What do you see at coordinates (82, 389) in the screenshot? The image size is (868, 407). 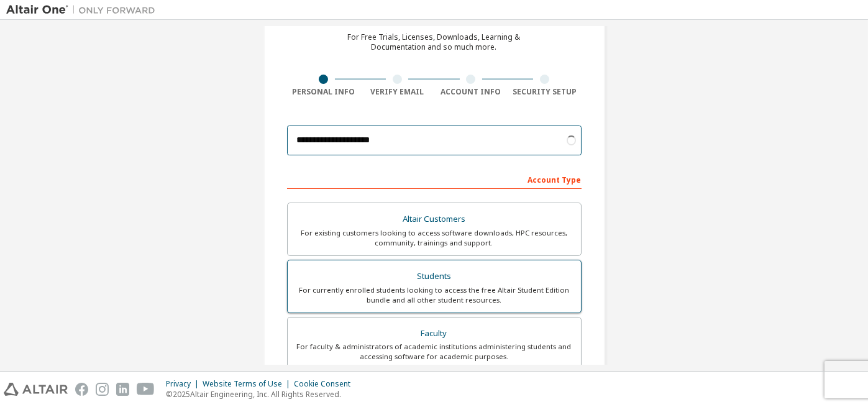 I see `img: facebook.svg` at bounding box center [82, 389].